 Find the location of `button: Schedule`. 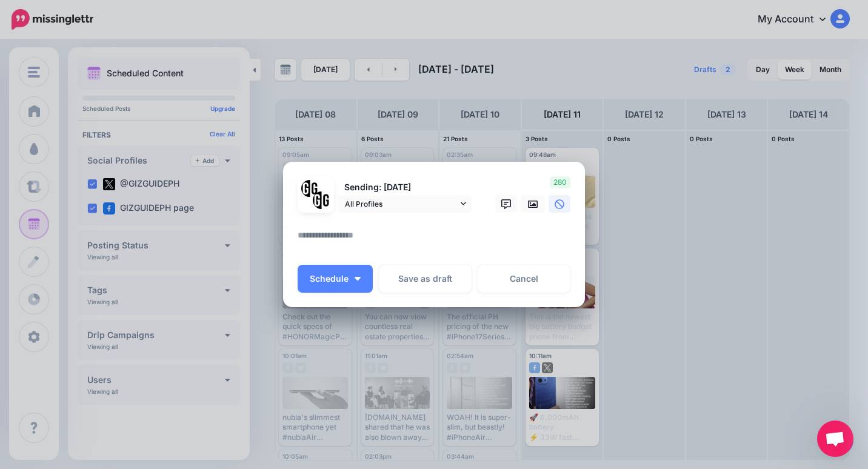

button: Schedule is located at coordinates (335, 279).